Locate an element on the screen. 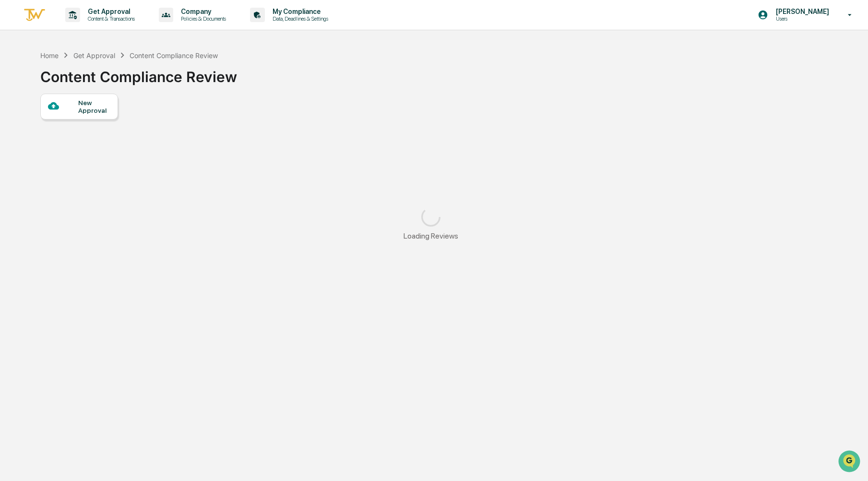 The image size is (868, 481). p: How can we help? is located at coordinates (92, 28).